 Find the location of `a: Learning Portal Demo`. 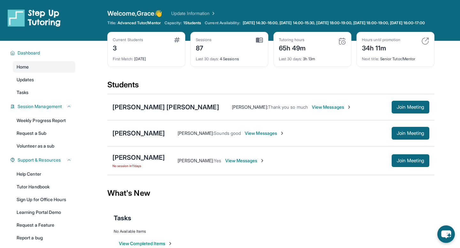

a: Learning Portal Demo is located at coordinates (44, 213).